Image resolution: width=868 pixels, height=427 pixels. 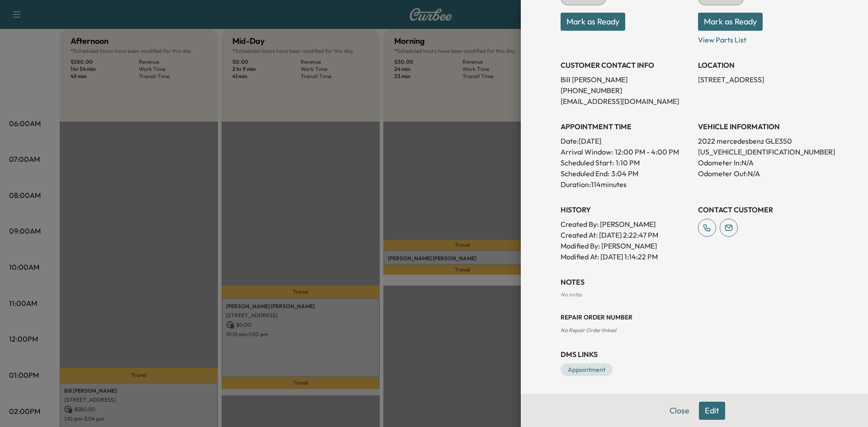 What do you see at coordinates (763, 38) in the screenshot?
I see `p: View Parts List` at bounding box center [763, 38].